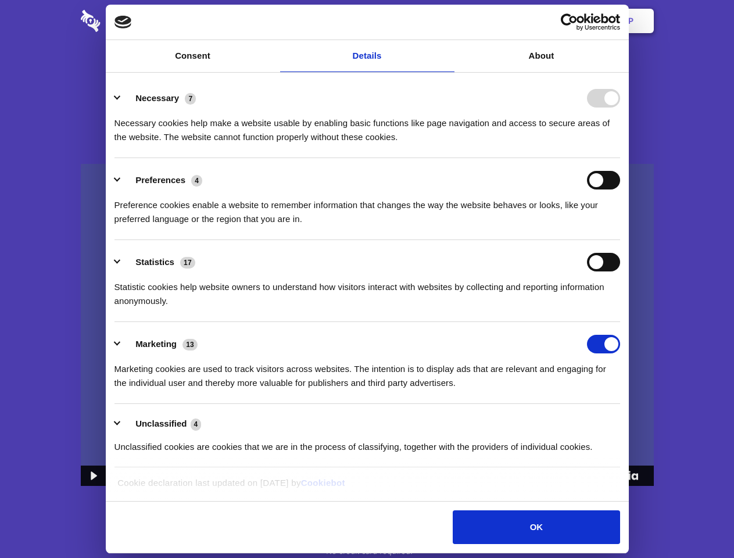 This screenshot has height=558, width=734. What do you see at coordinates (367, 56) in the screenshot?
I see `a: Details` at bounding box center [367, 56].